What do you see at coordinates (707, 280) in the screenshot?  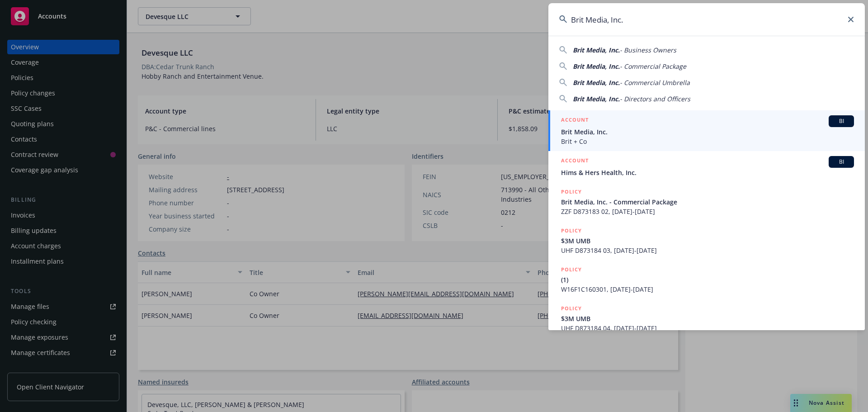 I see `span: (1)` at bounding box center [707, 280].